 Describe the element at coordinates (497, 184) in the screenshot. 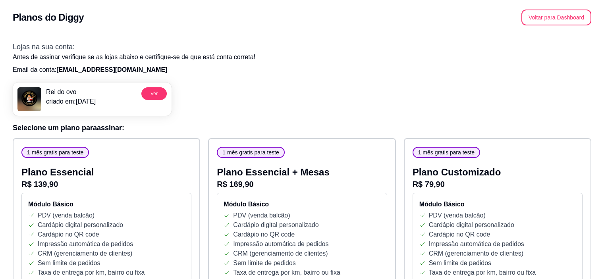

I see `p: R$ 79,90` at that location.